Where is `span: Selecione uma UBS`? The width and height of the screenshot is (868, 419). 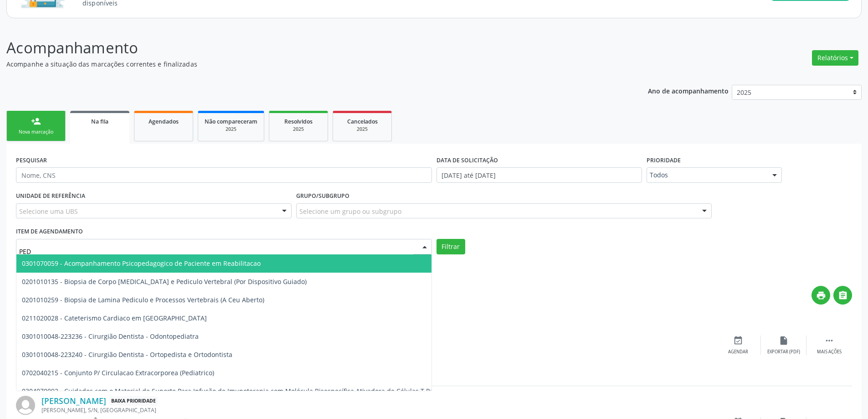
span: Selecione uma UBS is located at coordinates (48, 211).